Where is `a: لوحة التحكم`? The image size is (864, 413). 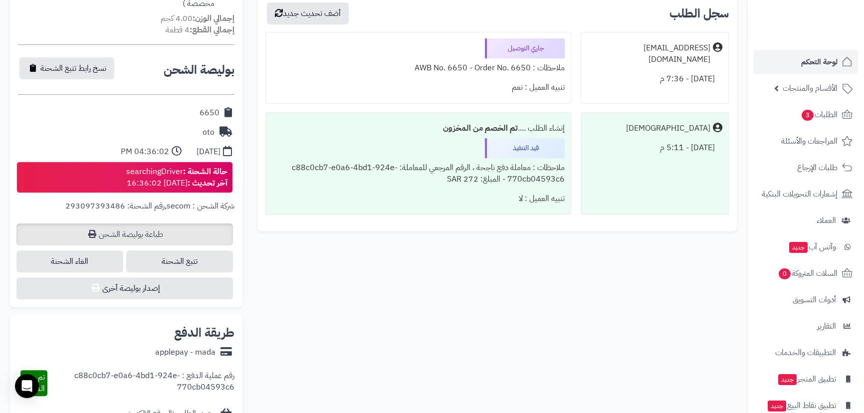 a: لوحة التحكم is located at coordinates (806, 62).